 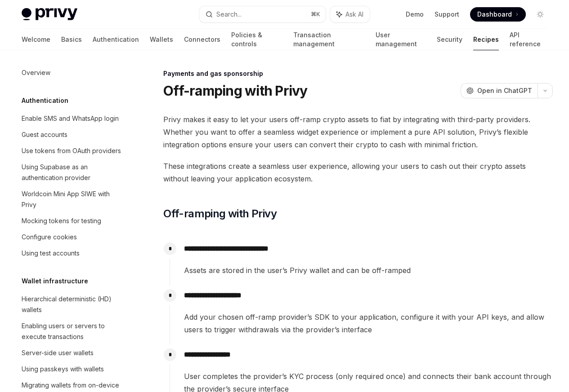 What do you see at coordinates (540, 14) in the screenshot?
I see `button: Toggle dark mode` at bounding box center [540, 14].